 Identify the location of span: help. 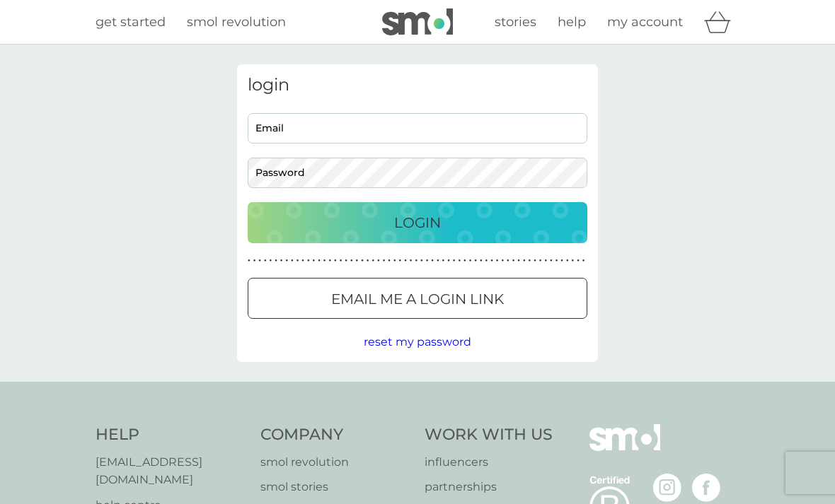
(572, 22).